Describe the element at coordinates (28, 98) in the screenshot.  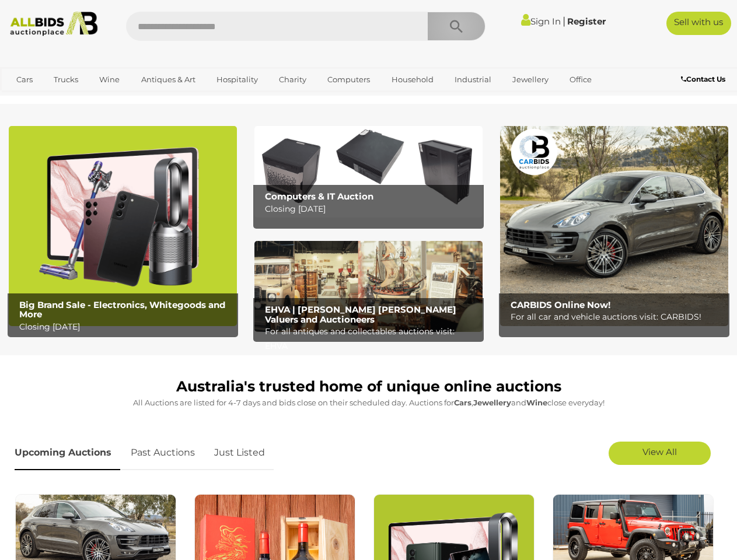
I see `a: Sports` at that location.